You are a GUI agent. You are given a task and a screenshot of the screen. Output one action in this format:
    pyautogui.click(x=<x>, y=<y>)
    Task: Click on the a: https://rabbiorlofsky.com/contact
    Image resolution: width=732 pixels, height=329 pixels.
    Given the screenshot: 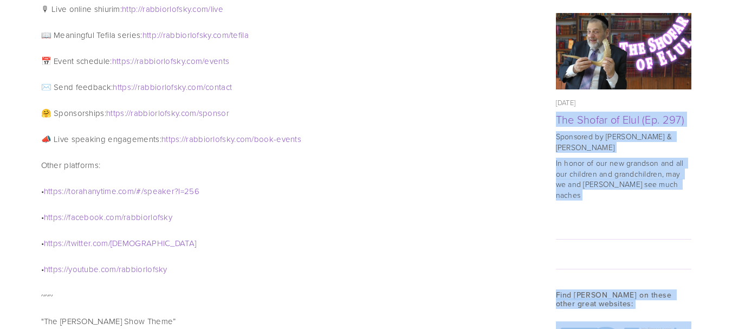 What is the action you would take?
    pyautogui.click(x=172, y=87)
    